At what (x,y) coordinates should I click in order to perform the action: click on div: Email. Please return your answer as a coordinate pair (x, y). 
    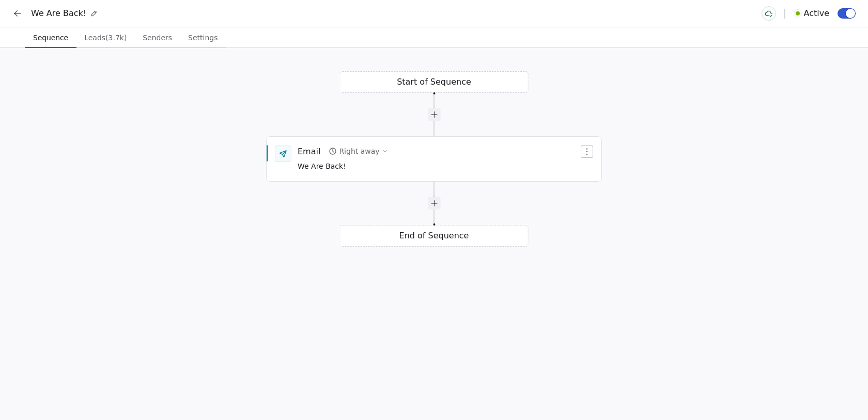
    Looking at the image, I should click on (309, 151).